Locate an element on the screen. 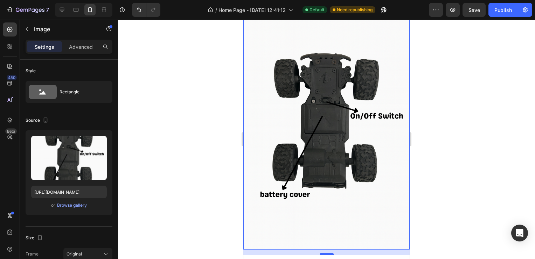 This screenshot has width=535, height=259. button: Save is located at coordinates (474, 10).